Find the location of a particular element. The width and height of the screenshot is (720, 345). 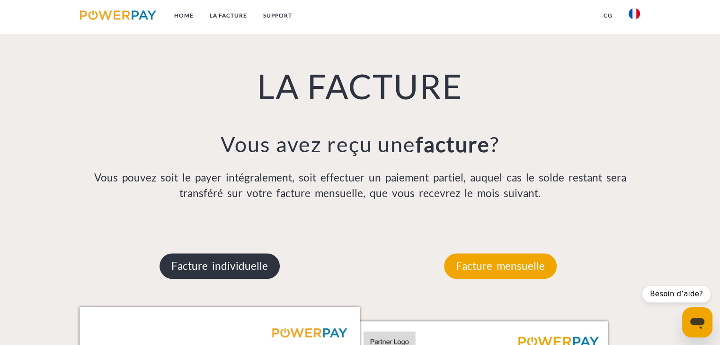

img: logo-powerpay.svg is located at coordinates (118, 15).